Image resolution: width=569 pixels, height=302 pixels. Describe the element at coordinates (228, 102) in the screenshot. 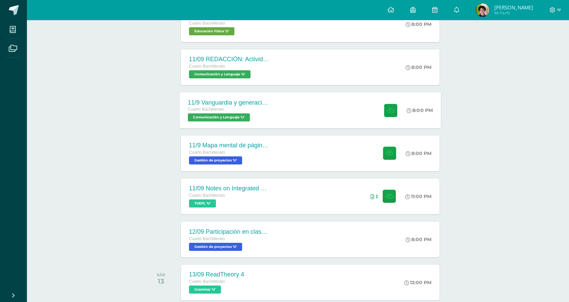

I see `div: 11/9 Vanguardia y generación del 27` at that location.